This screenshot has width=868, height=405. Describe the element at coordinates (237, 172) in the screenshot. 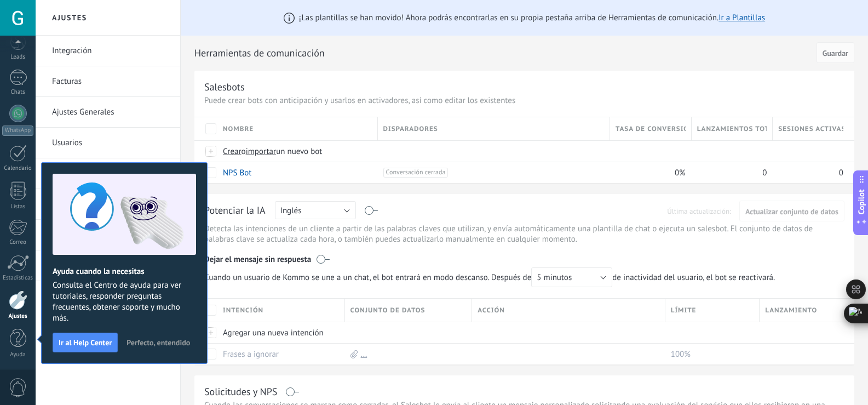

I see `a: NPS Bot` at that location.